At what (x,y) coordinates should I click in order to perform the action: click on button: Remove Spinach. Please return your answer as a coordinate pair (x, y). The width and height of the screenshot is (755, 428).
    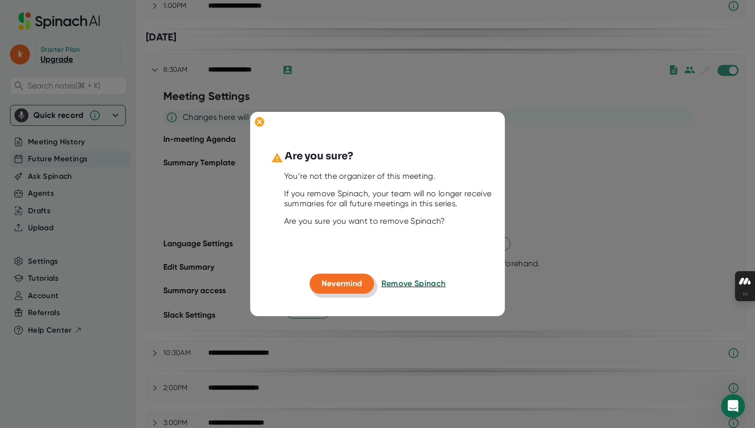
    Looking at the image, I should click on (413, 284).